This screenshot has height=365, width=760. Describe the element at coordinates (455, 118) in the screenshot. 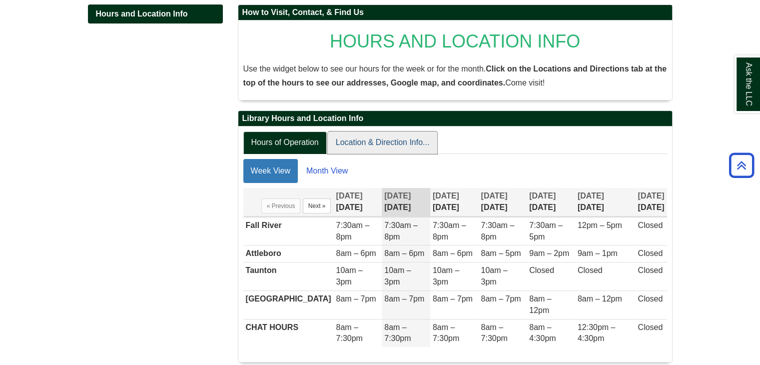

I see `h2: Library Hours and Location Info` at that location.